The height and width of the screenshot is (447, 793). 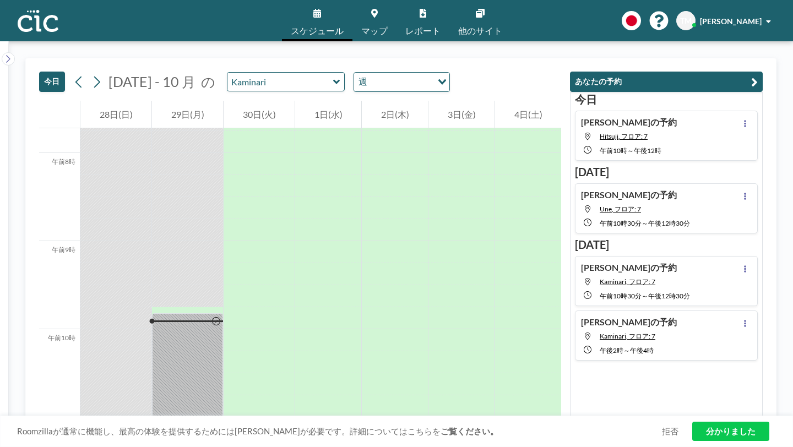 What do you see at coordinates (63, 161) in the screenshot?
I see `font: 午前8時` at bounding box center [63, 161].